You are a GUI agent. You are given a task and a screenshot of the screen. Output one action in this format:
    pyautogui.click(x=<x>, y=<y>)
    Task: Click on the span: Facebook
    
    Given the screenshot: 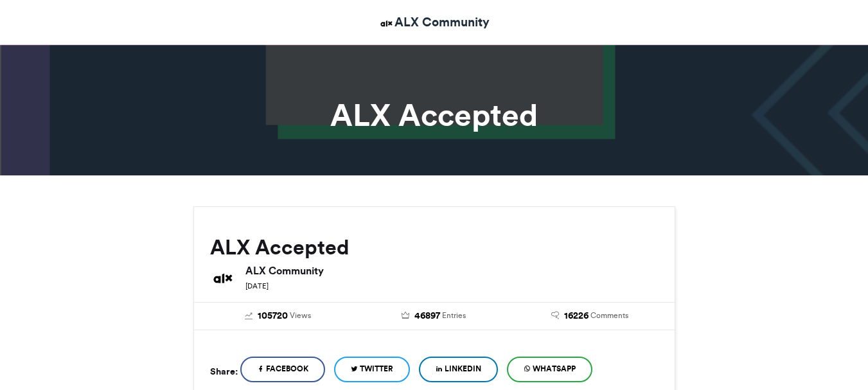 What is the action you would take?
    pyautogui.click(x=287, y=369)
    